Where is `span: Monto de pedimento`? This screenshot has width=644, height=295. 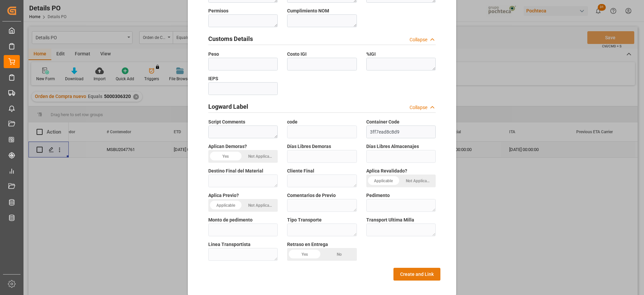 span: Monto de pedimento is located at coordinates (230, 219).